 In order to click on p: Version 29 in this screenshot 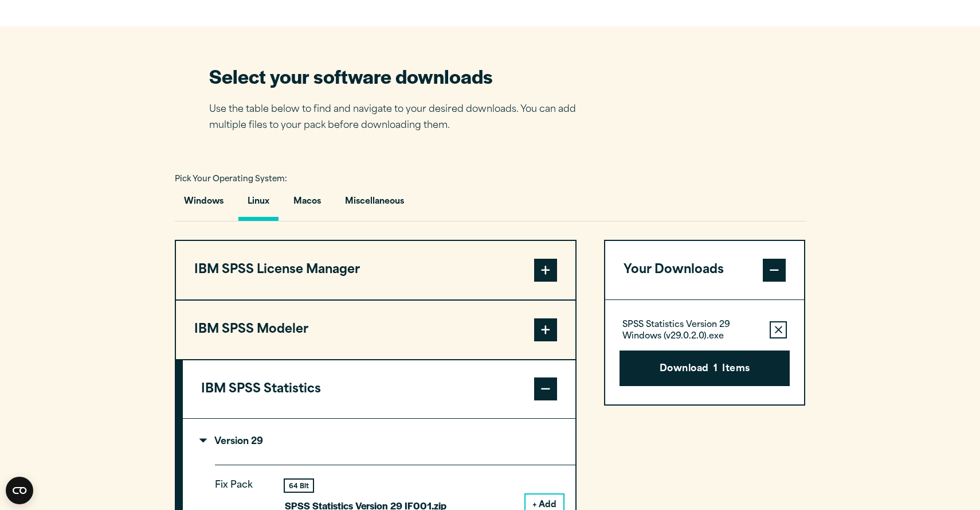, I will do `click(232, 442)`.